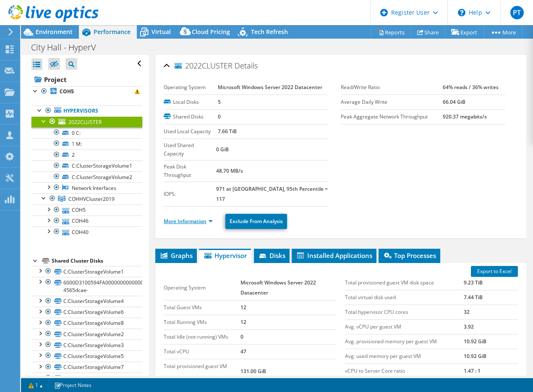 The height and width of the screenshot is (392, 533). Describe the element at coordinates (188, 221) in the screenshot. I see `a: More Information` at that location.